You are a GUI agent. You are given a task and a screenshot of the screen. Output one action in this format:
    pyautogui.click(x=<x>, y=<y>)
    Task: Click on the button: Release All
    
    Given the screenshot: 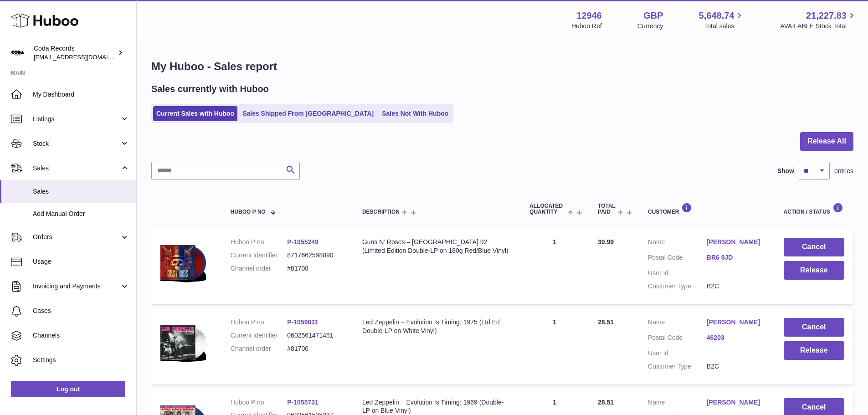 What is the action you would take?
    pyautogui.click(x=827, y=141)
    